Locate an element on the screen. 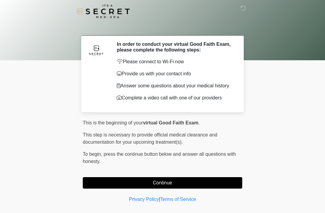  span: This is the beginning of your is located at coordinates (113, 122).